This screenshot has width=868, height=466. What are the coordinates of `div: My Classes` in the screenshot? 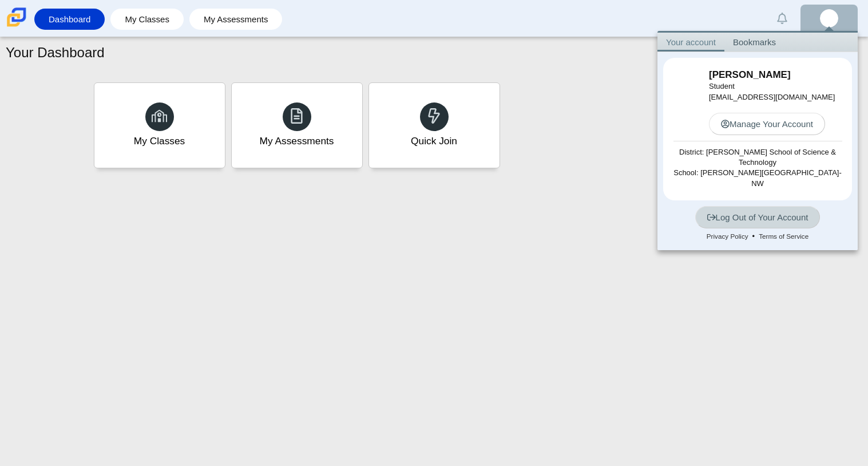 It's located at (160, 141).